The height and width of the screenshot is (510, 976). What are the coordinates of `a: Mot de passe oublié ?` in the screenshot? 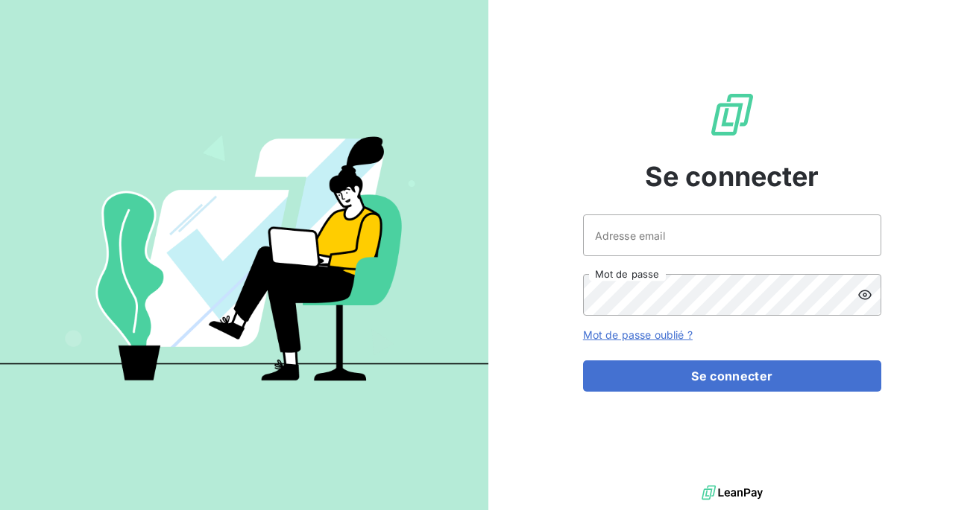 It's located at (637, 335).